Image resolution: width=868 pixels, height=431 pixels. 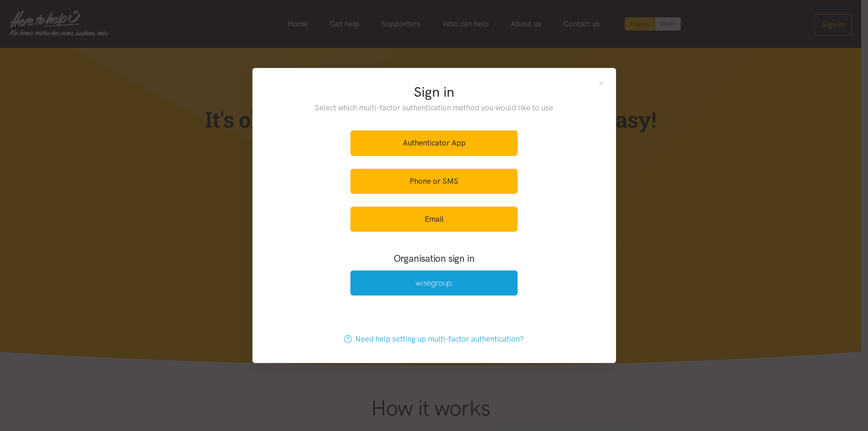 What do you see at coordinates (434, 92) in the screenshot?
I see `h2: Sign in` at bounding box center [434, 92].